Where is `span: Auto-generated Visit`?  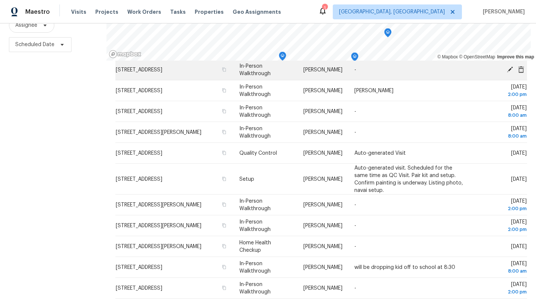 span: Auto-generated Visit is located at coordinates (380, 153).